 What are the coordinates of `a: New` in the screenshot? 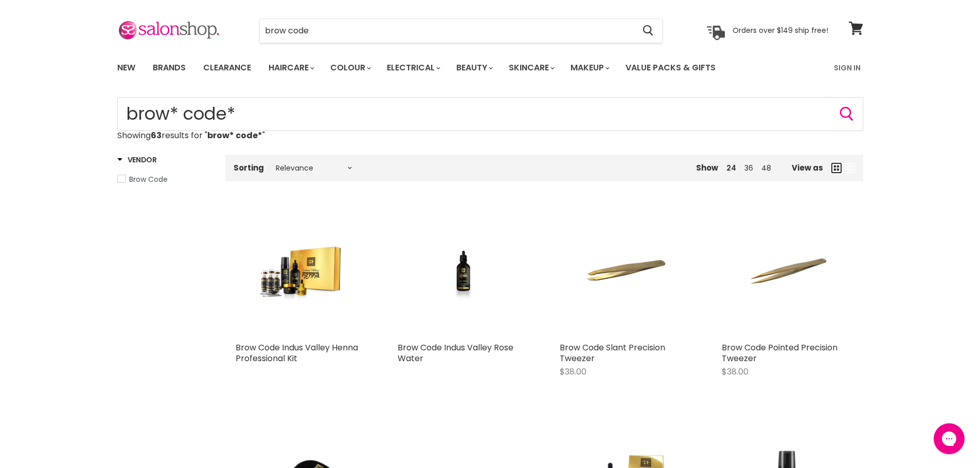 It's located at (126, 68).